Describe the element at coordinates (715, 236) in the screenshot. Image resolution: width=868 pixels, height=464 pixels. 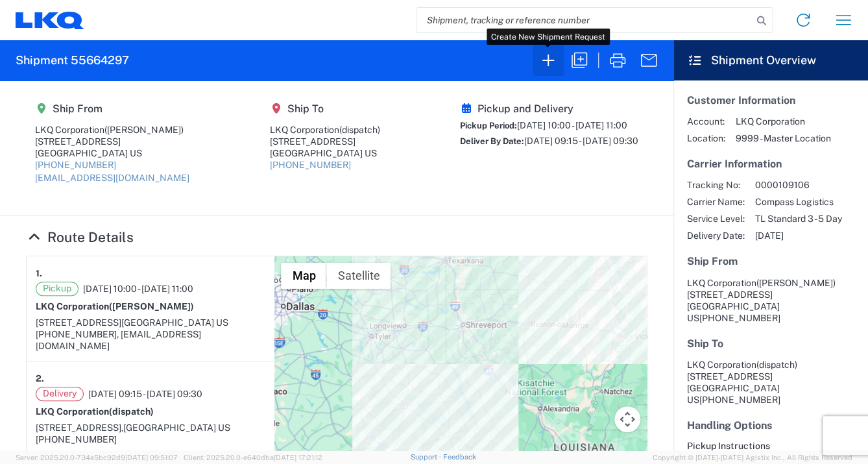
I see `span: Delivery Date:` at that location.